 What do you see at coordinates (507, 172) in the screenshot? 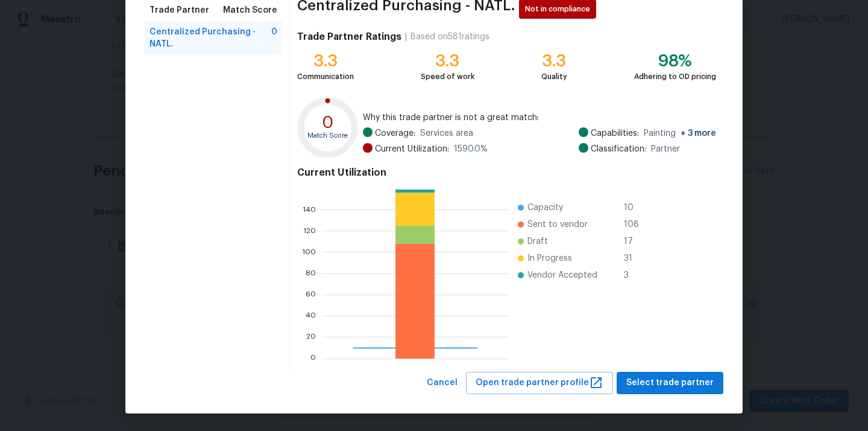
I see `h4: Current Utilization` at bounding box center [507, 172].